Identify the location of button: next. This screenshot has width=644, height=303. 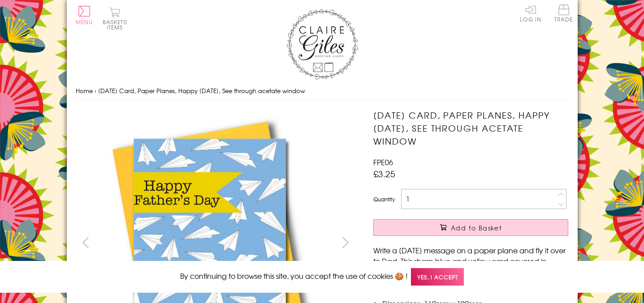
(345, 242).